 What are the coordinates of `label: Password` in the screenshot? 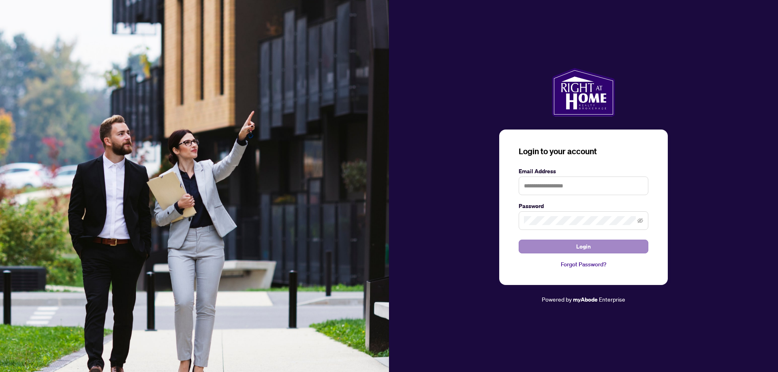 It's located at (583, 206).